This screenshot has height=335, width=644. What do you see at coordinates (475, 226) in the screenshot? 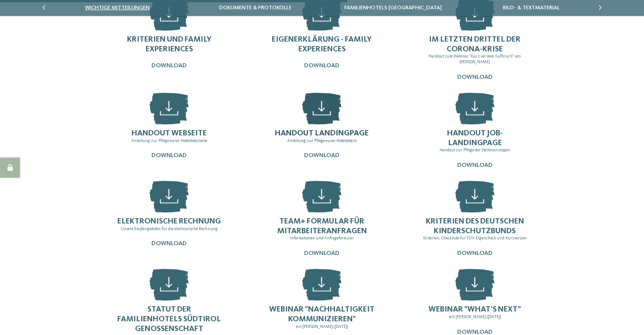
I see `span: Kriterien des deutschen Kinderschutzbunds` at bounding box center [475, 226].